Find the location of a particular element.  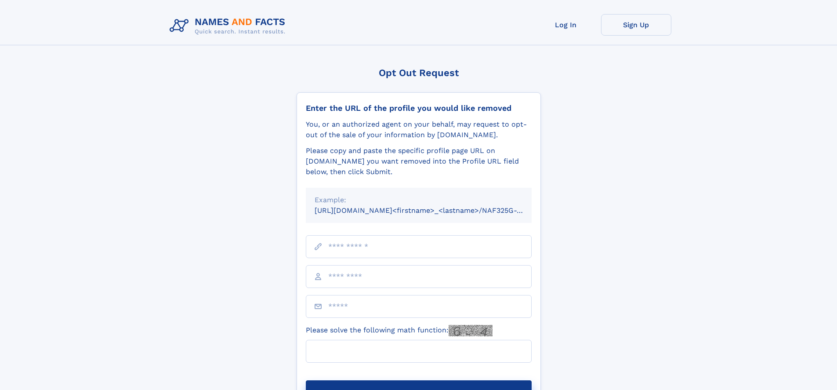

div: You, or an authorized agent on your behalf, may request to opt-out of the sale of your informatio... is located at coordinates (419, 130).